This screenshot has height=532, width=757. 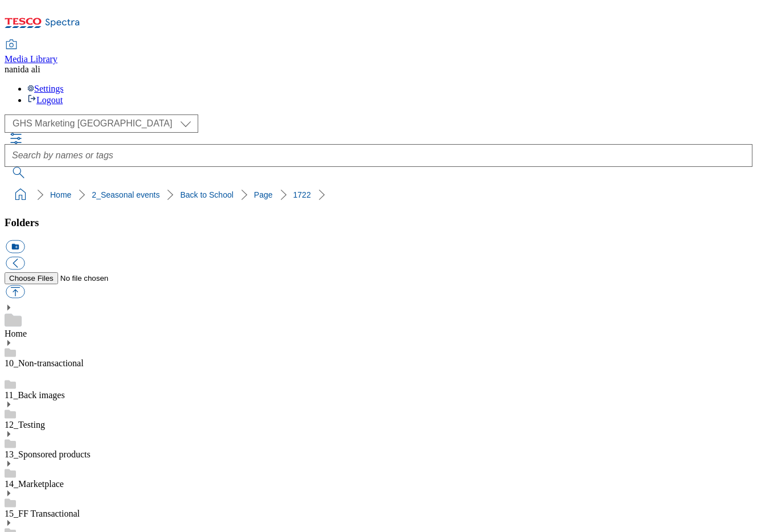 What do you see at coordinates (47, 454) in the screenshot?
I see `a: 13_Sponsored products` at bounding box center [47, 454].